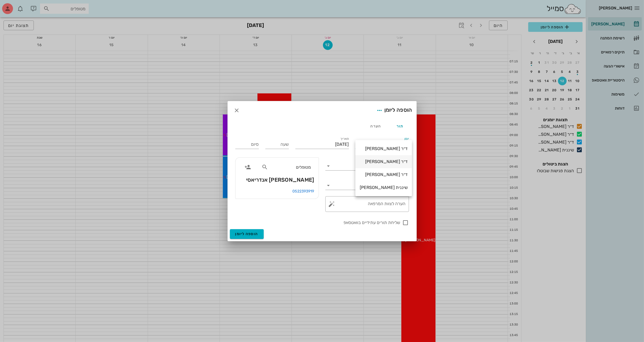 The image size is (644, 342). I want to click on a: 0522393919, so click(303, 191).